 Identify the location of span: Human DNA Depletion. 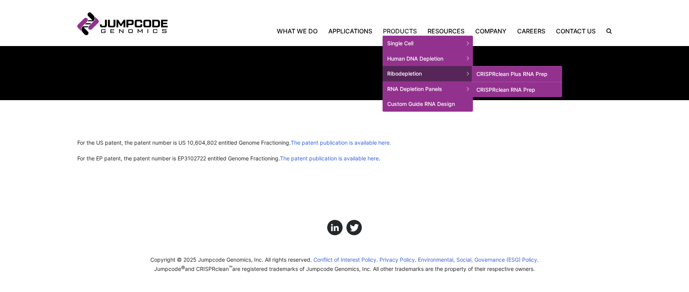
(427, 59).